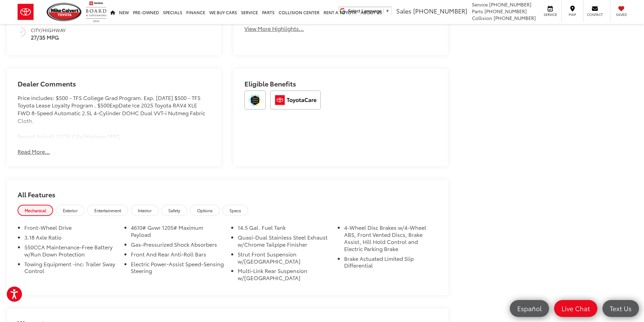 The width and height of the screenshot is (644, 322). Describe the element at coordinates (177, 233) in the screenshot. I see `li: 4610# Gvwr 1205# Maximum Payload` at that location.